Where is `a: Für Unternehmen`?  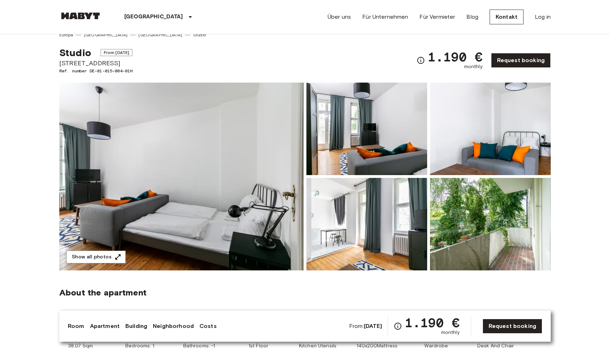 a: Für Unternehmen is located at coordinates (385, 17).